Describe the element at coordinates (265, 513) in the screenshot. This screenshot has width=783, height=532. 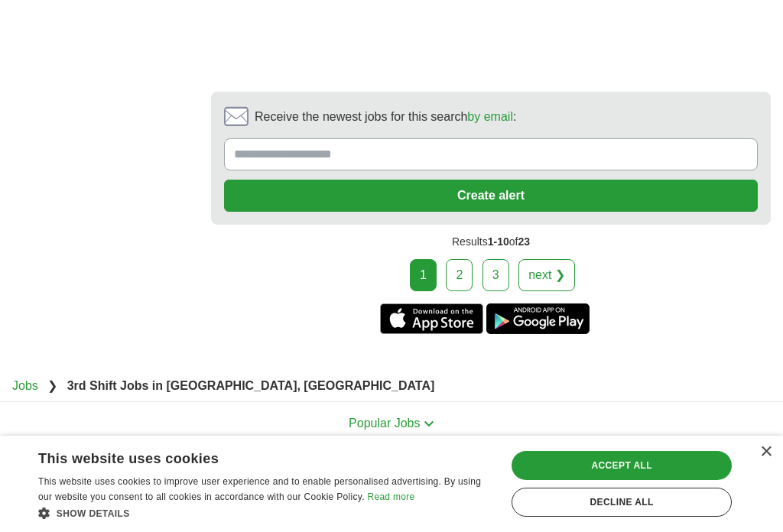
I see `div: Show details` at that location.